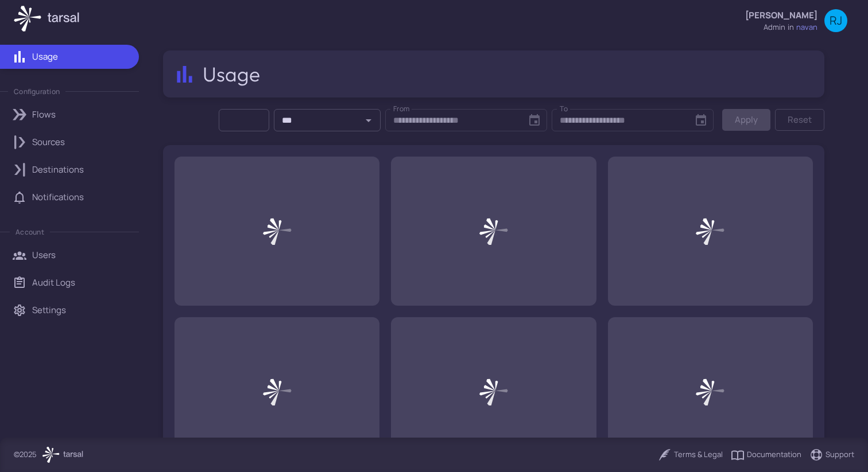 This screenshot has height=472, width=868. Describe the element at coordinates (690, 455) in the screenshot. I see `a: Terms & Legal` at that location.